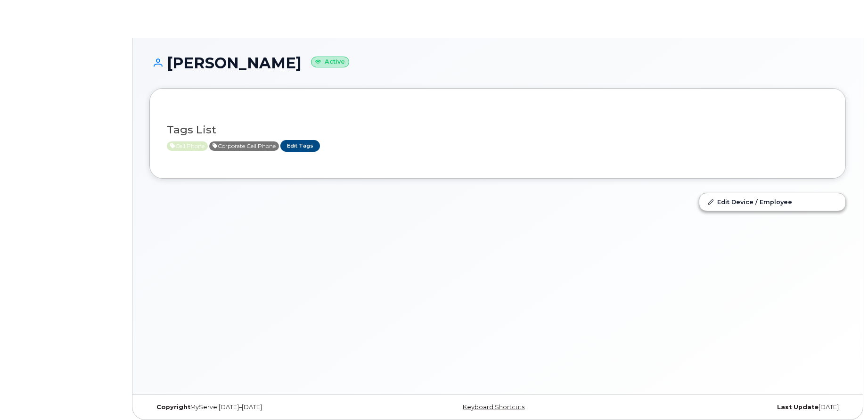 The image size is (868, 420). Describe the element at coordinates (494, 406) in the screenshot. I see `a: Keyboard Shortcuts` at that location.